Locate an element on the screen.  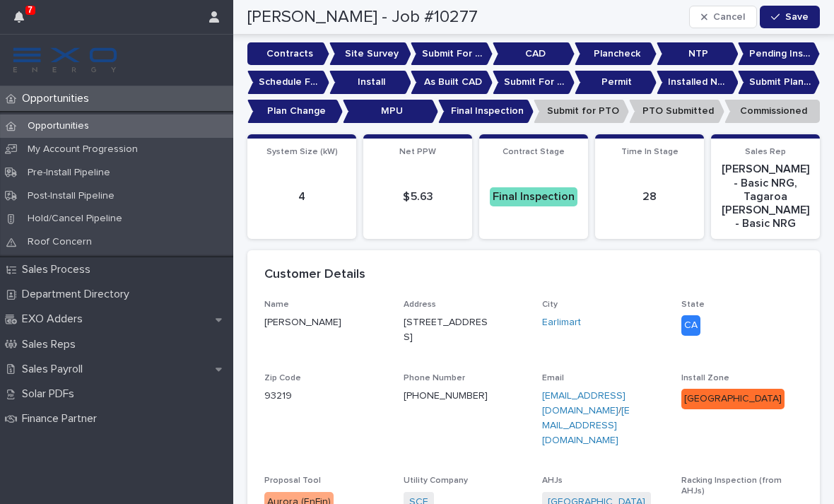
span: AHJs is located at coordinates (552, 481).